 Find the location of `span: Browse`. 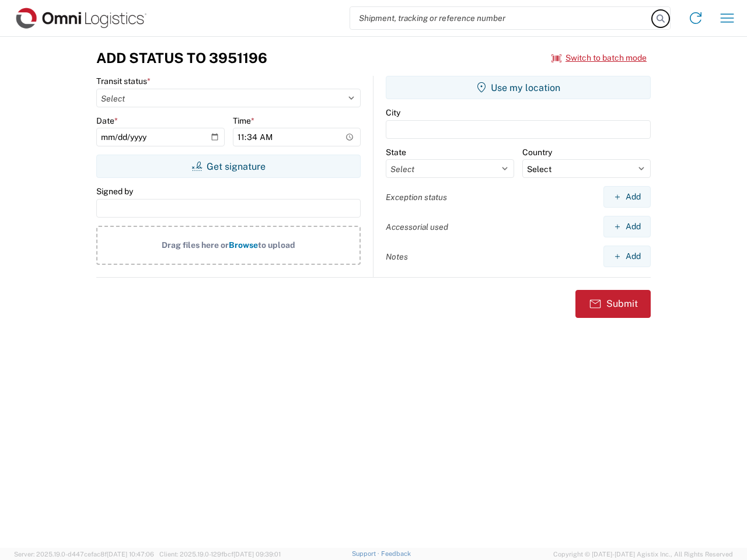

span: Browse is located at coordinates (243, 245).